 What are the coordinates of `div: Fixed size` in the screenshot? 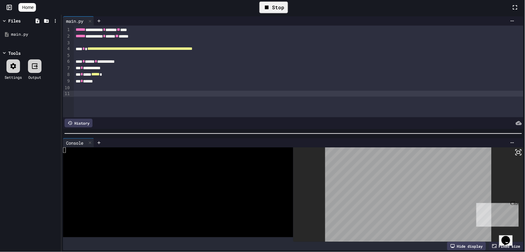 It's located at (507, 246).